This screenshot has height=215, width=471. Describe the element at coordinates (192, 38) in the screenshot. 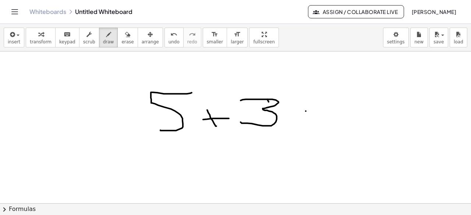

I see `button: redoredo` at that location.